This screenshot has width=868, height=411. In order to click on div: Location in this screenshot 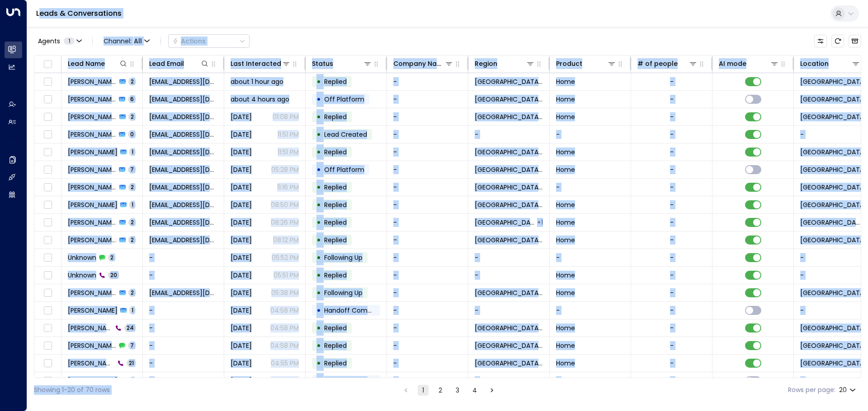, I will do `click(814, 63)`.